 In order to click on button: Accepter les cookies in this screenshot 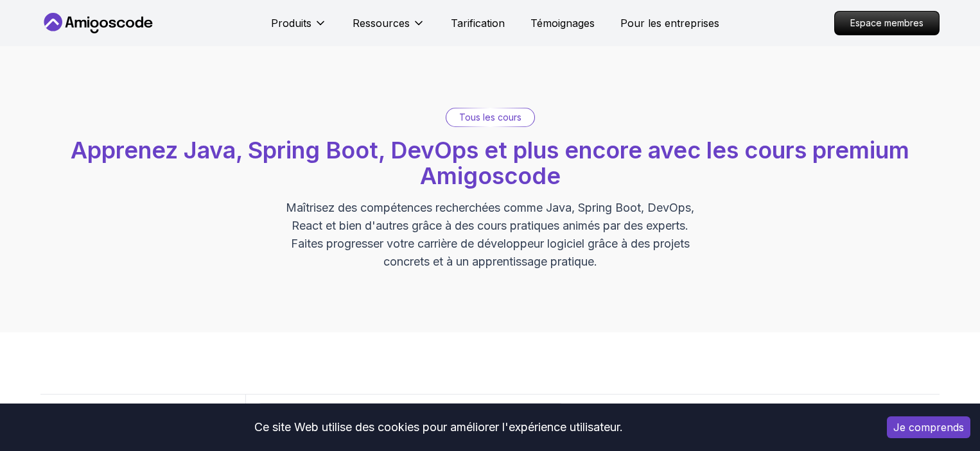, I will do `click(928, 427)`.